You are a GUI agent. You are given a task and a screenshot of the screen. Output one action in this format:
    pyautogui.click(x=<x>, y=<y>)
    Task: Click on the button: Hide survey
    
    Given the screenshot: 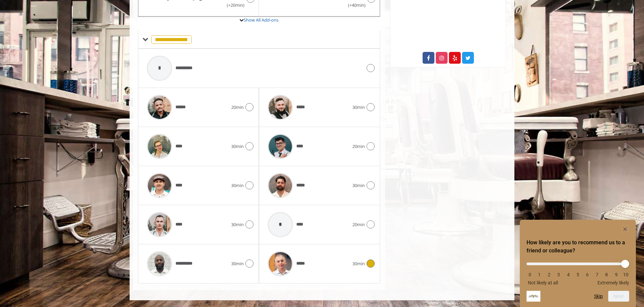 What is the action you would take?
    pyautogui.click(x=625, y=229)
    